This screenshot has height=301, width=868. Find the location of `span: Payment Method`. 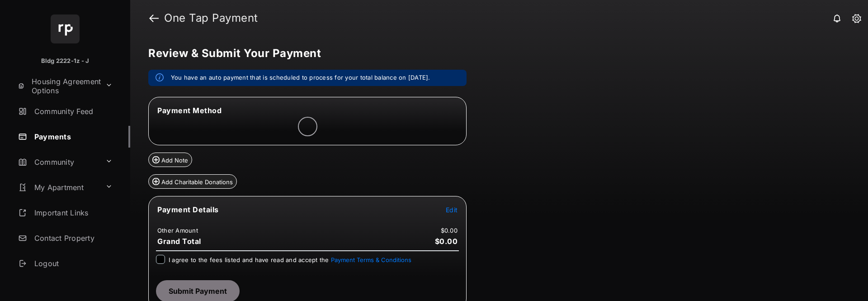

span: Payment Method is located at coordinates (190, 111).